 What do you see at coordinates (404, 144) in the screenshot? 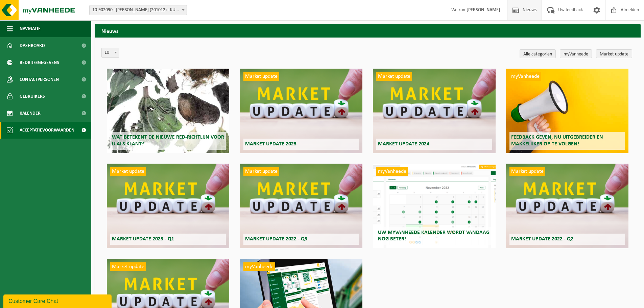
I see `span: Market update 2024` at bounding box center [404, 144].